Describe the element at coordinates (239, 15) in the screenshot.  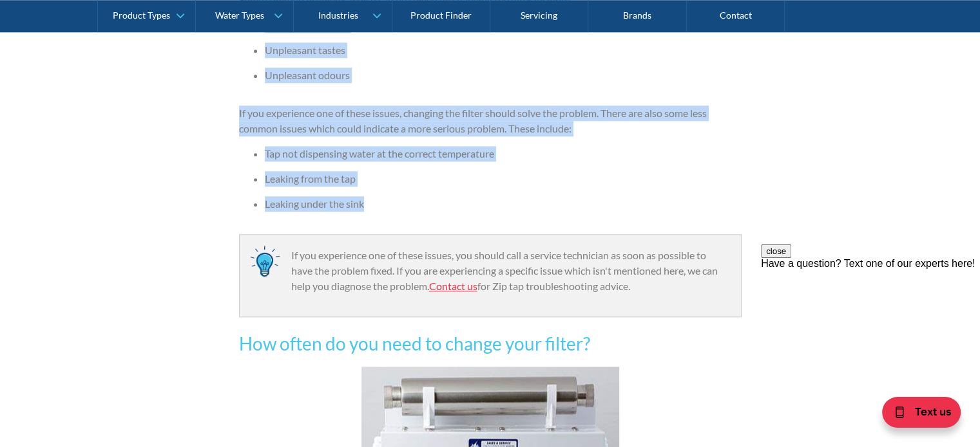
I see `div: Water Types` at that location.